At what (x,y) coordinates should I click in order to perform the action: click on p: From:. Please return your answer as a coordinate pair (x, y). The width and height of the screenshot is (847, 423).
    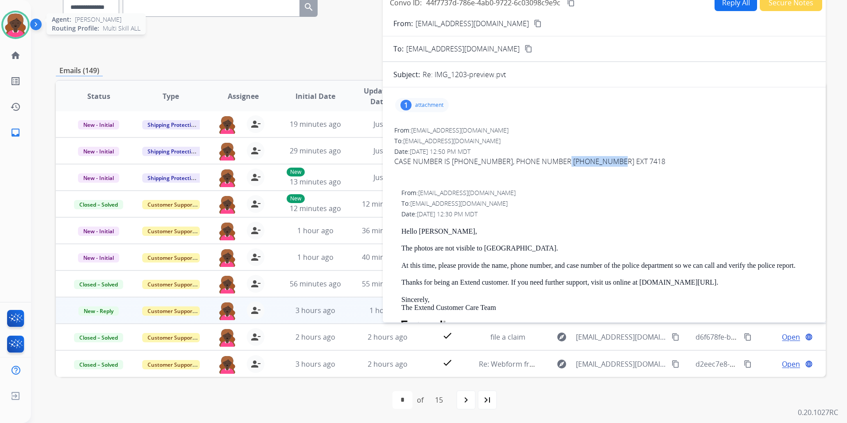
    Looking at the image, I should click on (403, 23).